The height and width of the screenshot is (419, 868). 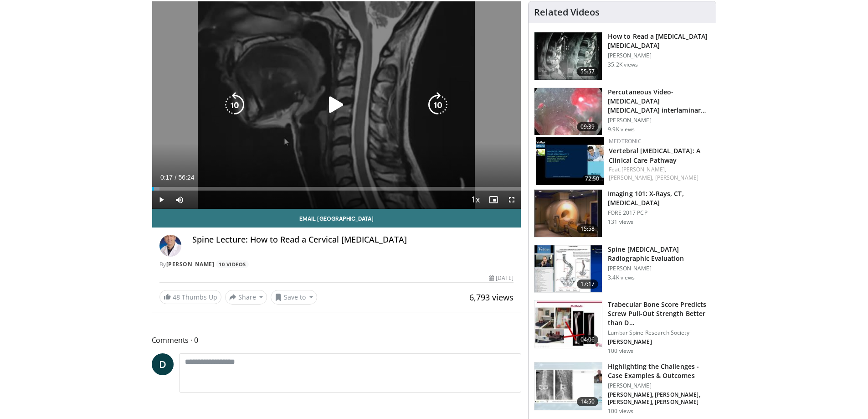 What do you see at coordinates (659, 371) in the screenshot?
I see `h3: Highlighting the Challenges - Case Examples & Outcomes` at bounding box center [659, 371].